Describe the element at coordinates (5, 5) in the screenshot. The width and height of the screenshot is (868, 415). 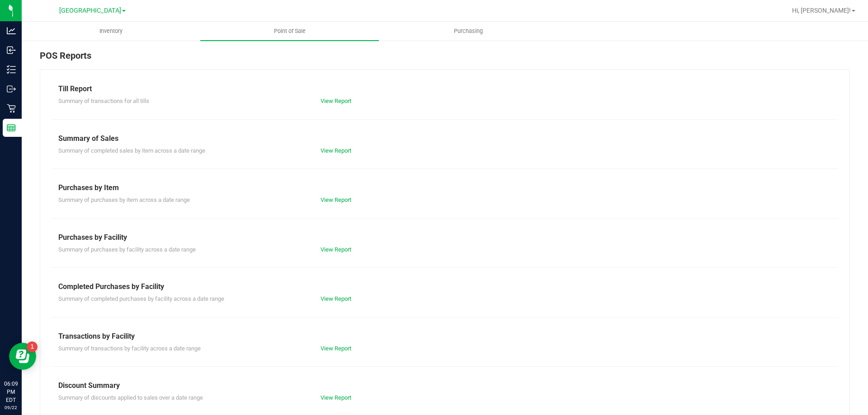
I see `span: 1` at that location.